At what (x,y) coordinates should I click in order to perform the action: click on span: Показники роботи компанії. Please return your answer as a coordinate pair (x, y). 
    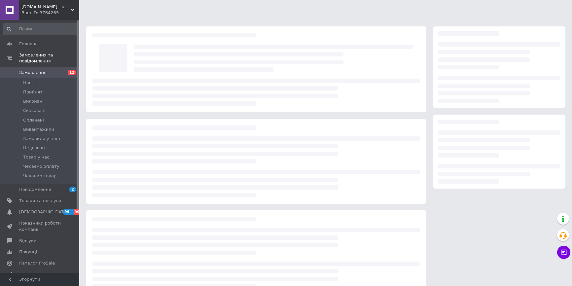
    Looking at the image, I should click on (40, 226).